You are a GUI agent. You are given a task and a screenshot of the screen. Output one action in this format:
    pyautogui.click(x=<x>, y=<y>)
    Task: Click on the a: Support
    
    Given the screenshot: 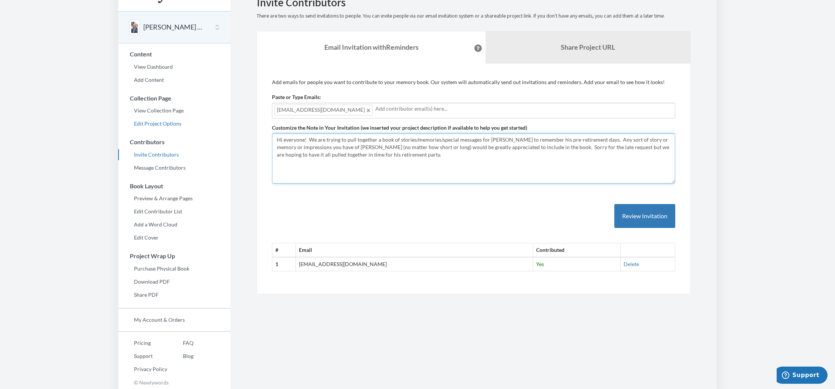 What is the action you would take?
    pyautogui.click(x=142, y=356)
    